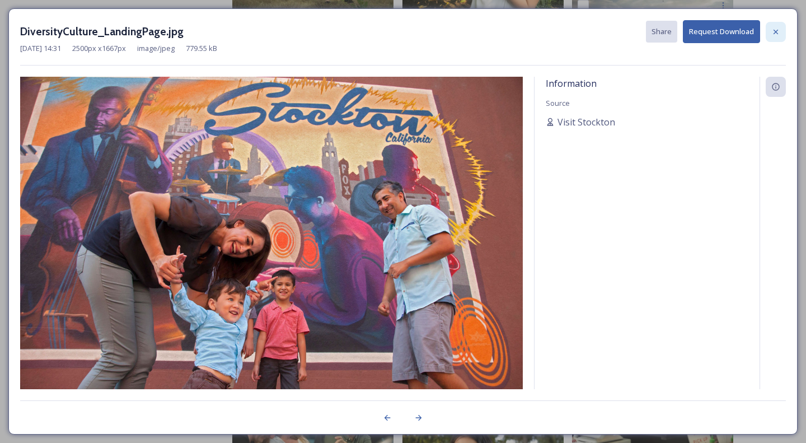  I want to click on span: Information, so click(571, 83).